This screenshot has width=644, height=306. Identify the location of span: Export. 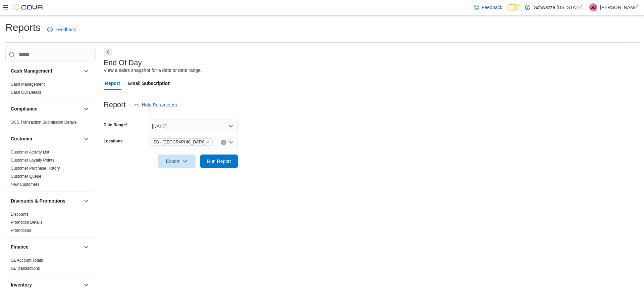
(177, 161).